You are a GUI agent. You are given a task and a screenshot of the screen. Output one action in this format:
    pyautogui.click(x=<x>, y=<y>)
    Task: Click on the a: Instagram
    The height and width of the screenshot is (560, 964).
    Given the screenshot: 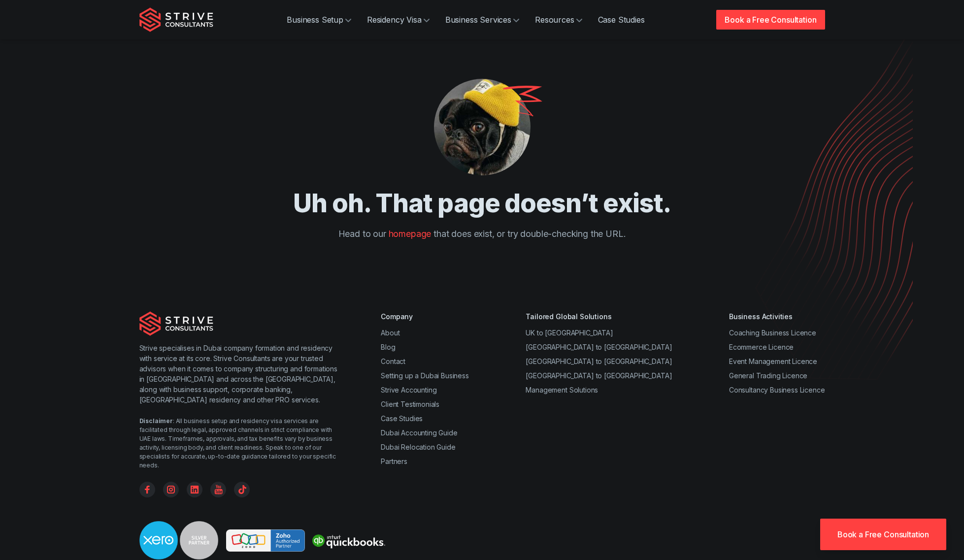 What is the action you would take?
    pyautogui.click(x=171, y=490)
    